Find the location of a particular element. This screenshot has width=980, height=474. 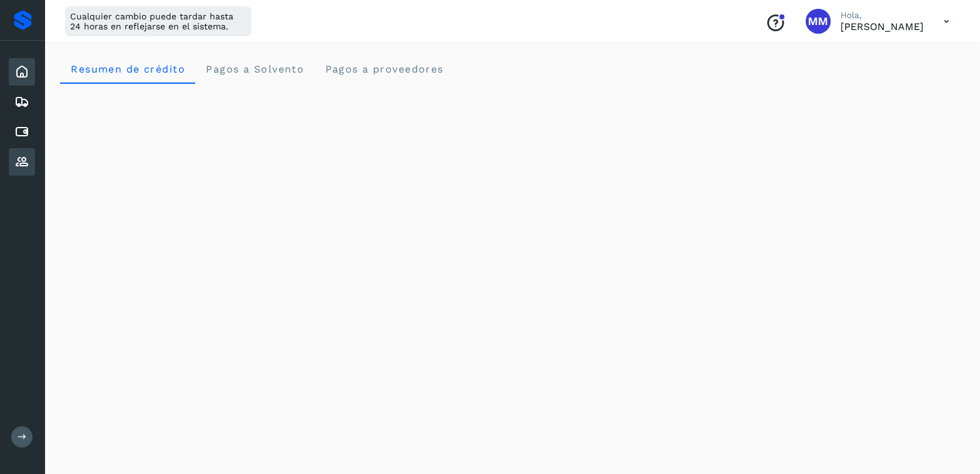

span: Pagos a Solvento is located at coordinates (255, 69).